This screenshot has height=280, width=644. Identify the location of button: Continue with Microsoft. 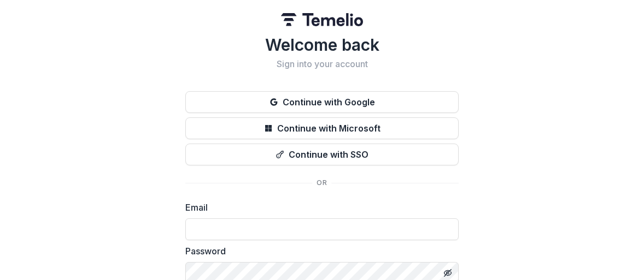
(322, 128).